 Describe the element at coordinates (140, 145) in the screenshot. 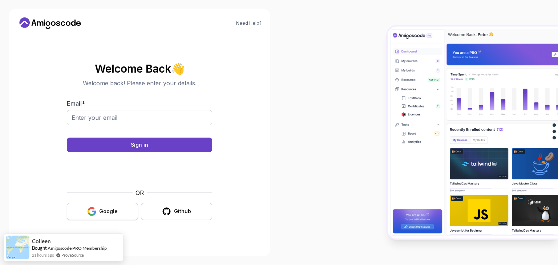

I see `div: Sign in` at that location.